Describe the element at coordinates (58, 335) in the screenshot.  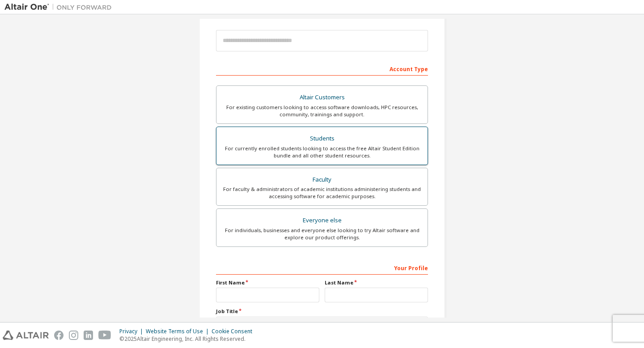
I see `img: facebook.svg` at that location.